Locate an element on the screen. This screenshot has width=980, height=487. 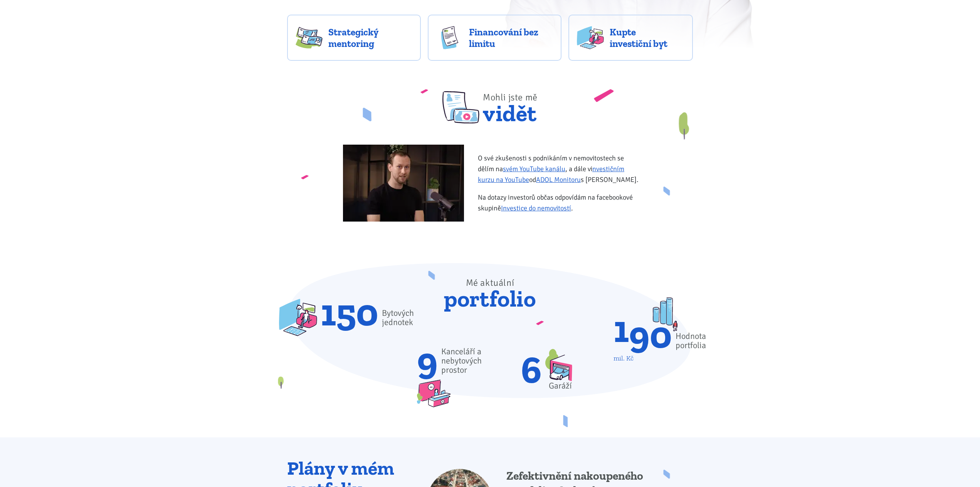
img: finance is located at coordinates (450, 38).